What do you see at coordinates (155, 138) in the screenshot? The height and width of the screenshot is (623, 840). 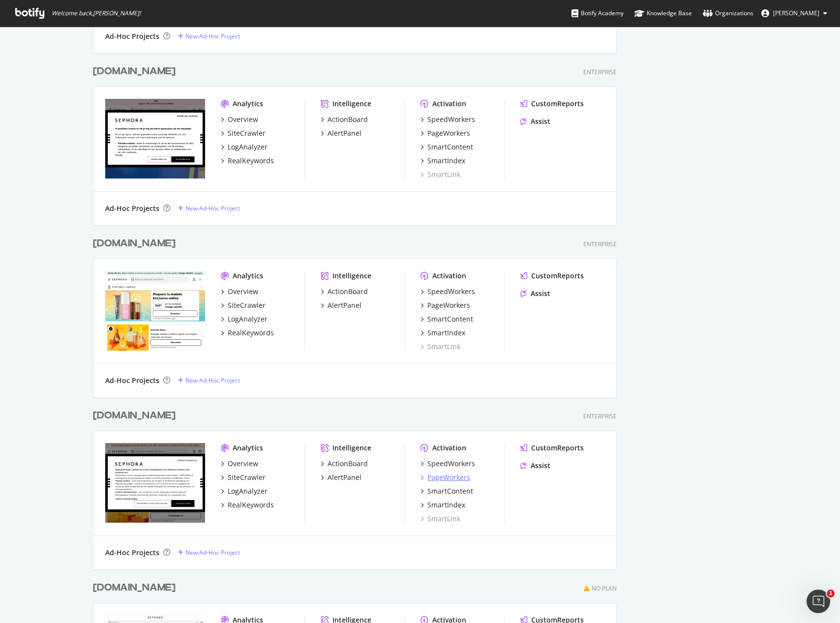 I see `img: www.sephora.se` at bounding box center [155, 138].